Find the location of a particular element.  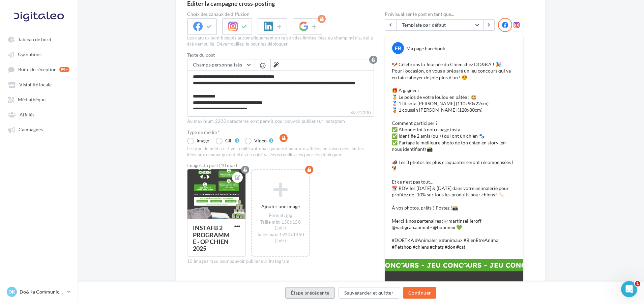

a: Boîte de réception 99+ is located at coordinates (38, 69).